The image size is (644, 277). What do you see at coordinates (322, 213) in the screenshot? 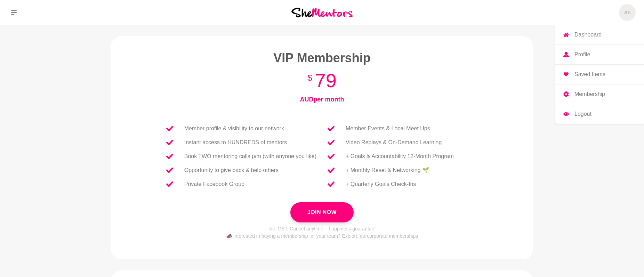
I see `button: Join Now` at bounding box center [322, 213].